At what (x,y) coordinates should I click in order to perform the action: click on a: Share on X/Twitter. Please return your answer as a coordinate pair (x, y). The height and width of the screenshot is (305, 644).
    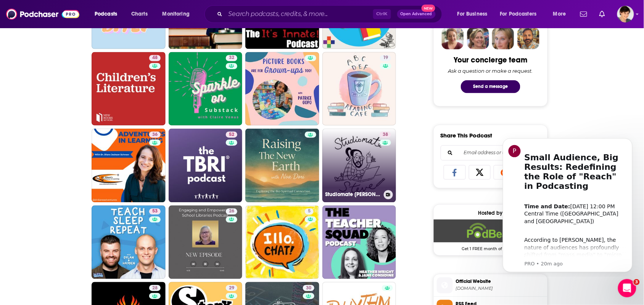
    Looking at the image, I should click on (480, 172).